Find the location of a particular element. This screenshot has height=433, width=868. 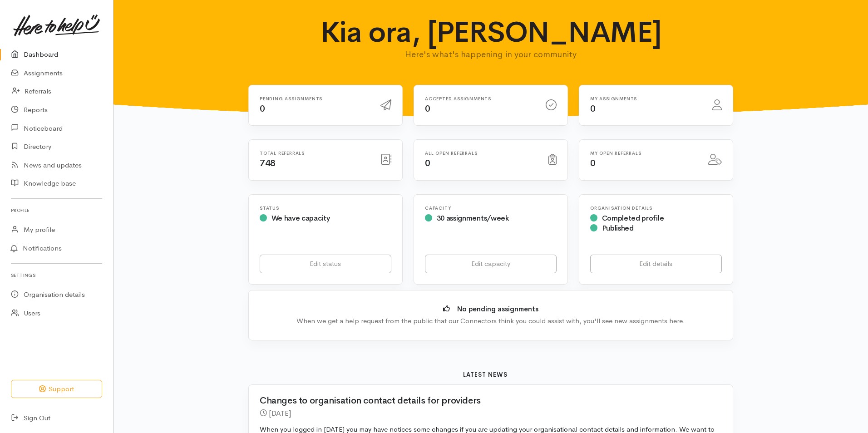

a: Edit details is located at coordinates (656, 263).